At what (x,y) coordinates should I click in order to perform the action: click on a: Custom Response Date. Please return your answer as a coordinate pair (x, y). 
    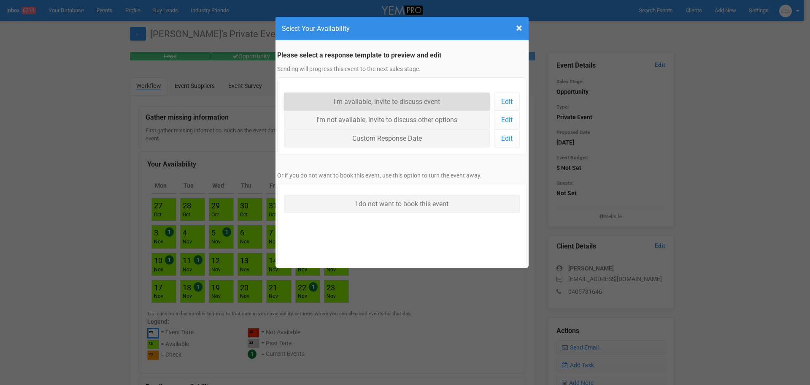
    Looking at the image, I should click on (387, 138).